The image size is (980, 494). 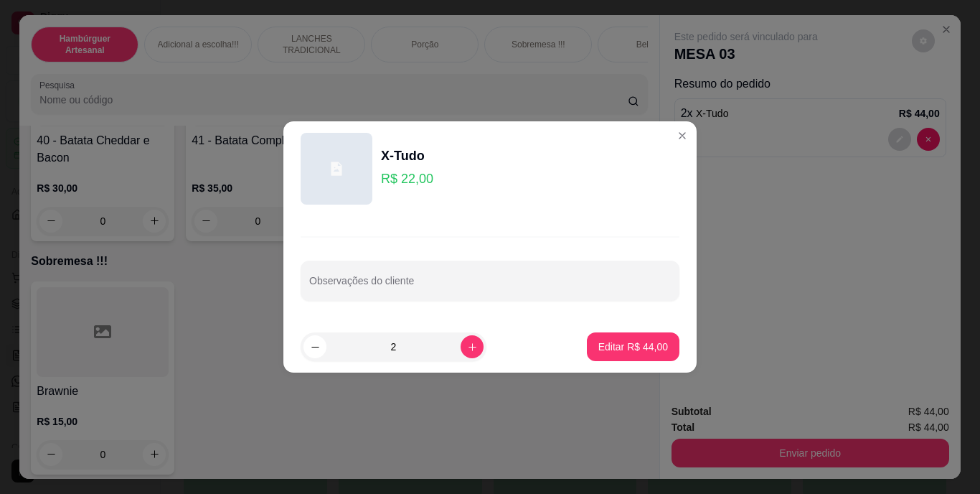 What do you see at coordinates (407, 156) in the screenshot?
I see `div: X-Tudo` at bounding box center [407, 156].